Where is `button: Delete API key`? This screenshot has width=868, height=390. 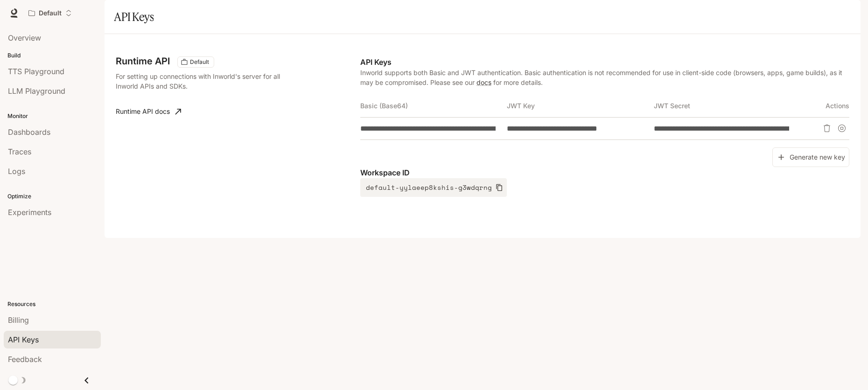
button: Delete API key is located at coordinates (827, 128).